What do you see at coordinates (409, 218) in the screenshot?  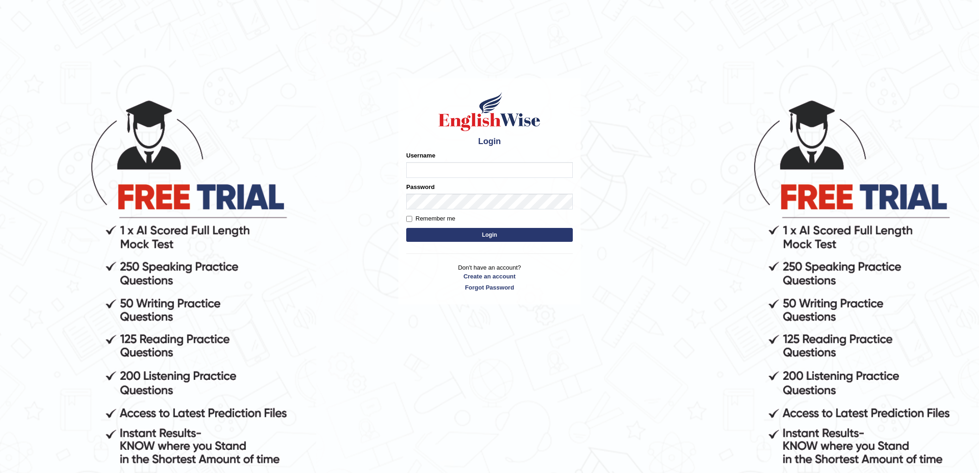 I see `input: Remember me` at bounding box center [409, 218].